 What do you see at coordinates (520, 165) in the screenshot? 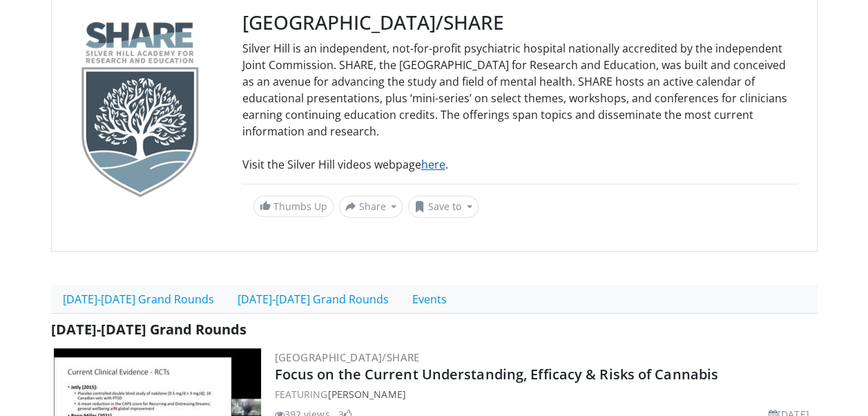
I see `div: Visit the Silver Hill videos webpage .` at bounding box center [520, 165].